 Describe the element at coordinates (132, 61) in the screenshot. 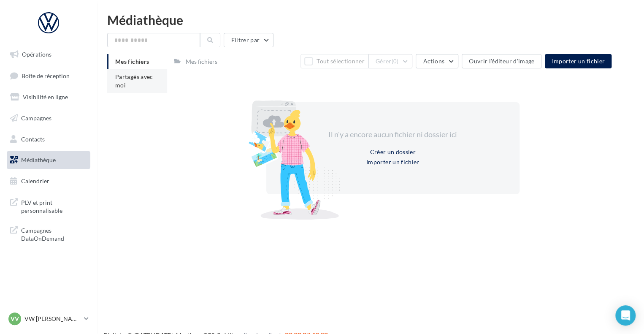

I see `span: Mes fichiers` at that location.